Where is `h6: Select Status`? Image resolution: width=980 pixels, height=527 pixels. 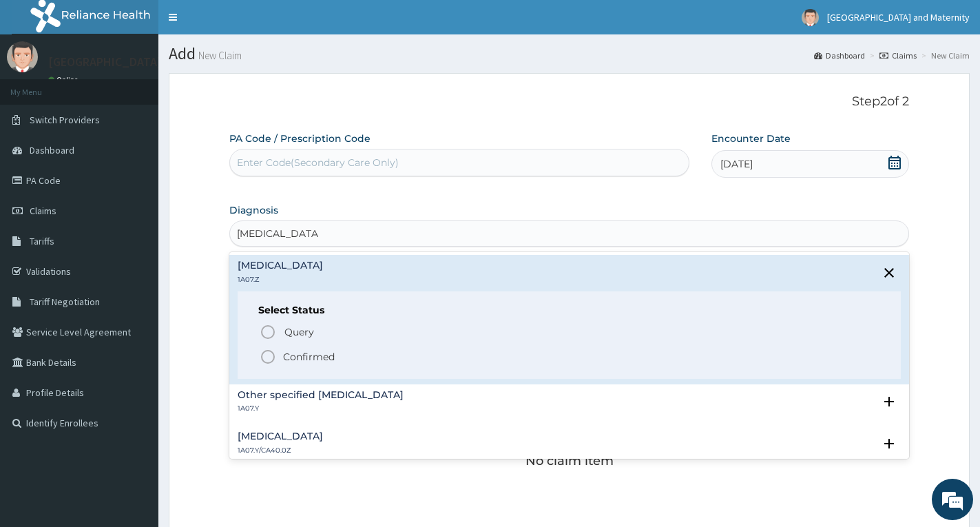
h6: Select Status is located at coordinates (569, 310).